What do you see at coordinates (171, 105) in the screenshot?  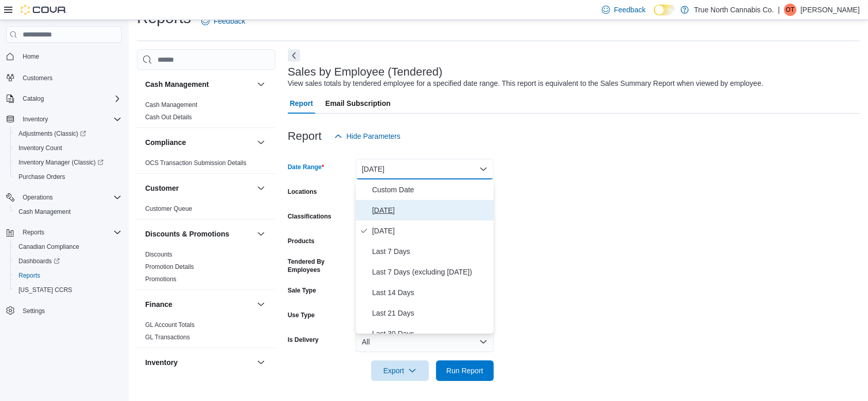 I see `span: Cash Management` at bounding box center [171, 105].